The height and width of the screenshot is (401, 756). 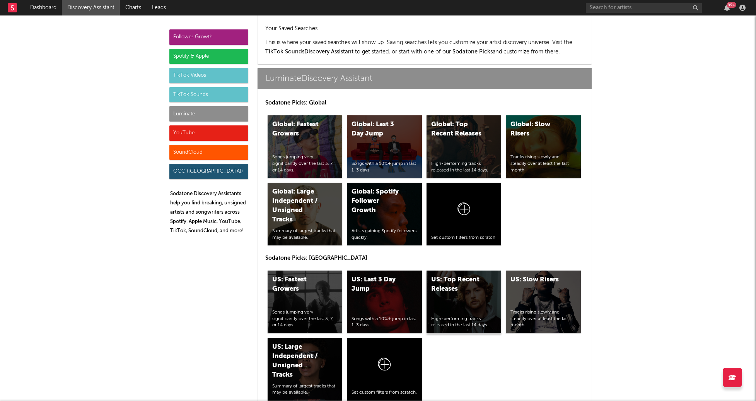 I want to click on div: US: Top Recent Releases, so click(x=458, y=284).